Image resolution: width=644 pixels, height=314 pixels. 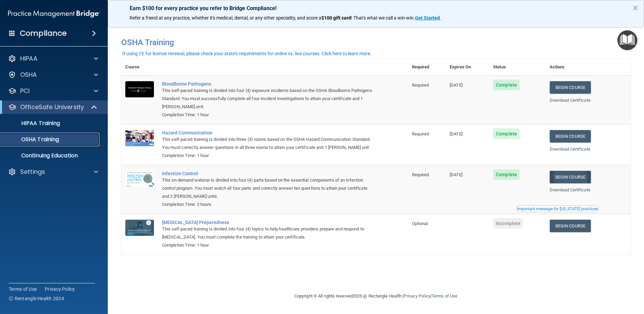 I want to click on a: HIPAA, so click(x=53, y=59).